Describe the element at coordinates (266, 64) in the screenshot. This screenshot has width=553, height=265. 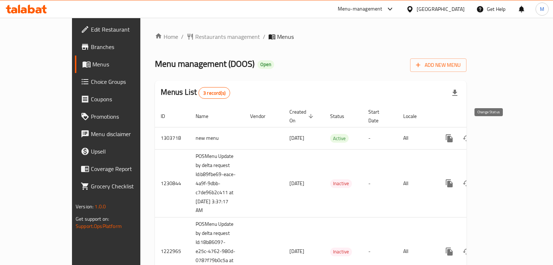
I see `span: Open` at that location.